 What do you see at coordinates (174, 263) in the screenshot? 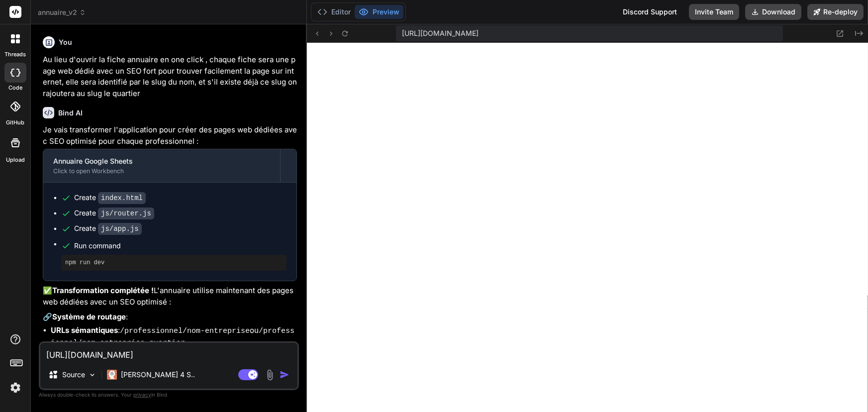
I see `pre: npm run dev` at bounding box center [174, 263].